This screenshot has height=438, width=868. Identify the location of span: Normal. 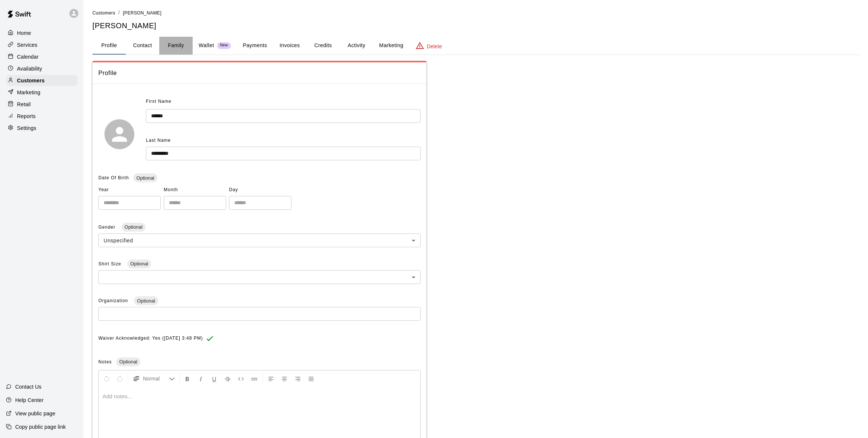
(156, 379).